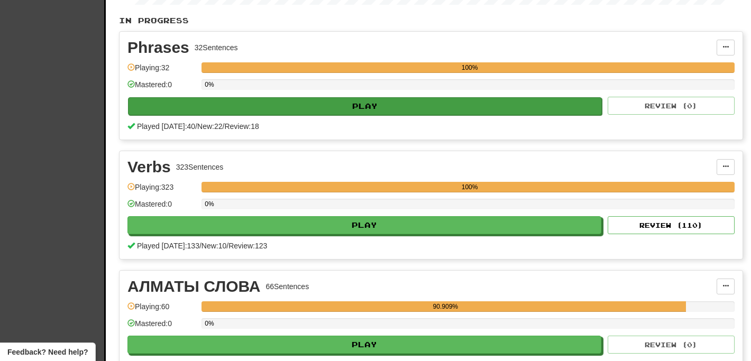 This screenshot has width=751, height=361. I want to click on span: Review: 123, so click(247, 246).